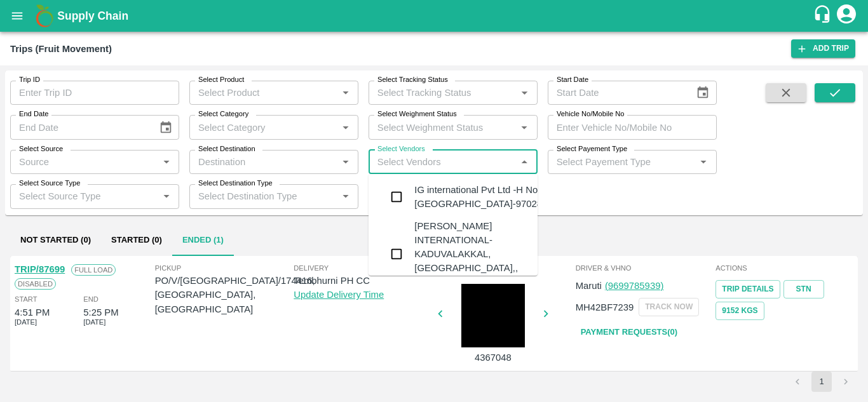  Describe the element at coordinates (401, 149) in the screenshot. I see `label: Select Vendors` at that location.